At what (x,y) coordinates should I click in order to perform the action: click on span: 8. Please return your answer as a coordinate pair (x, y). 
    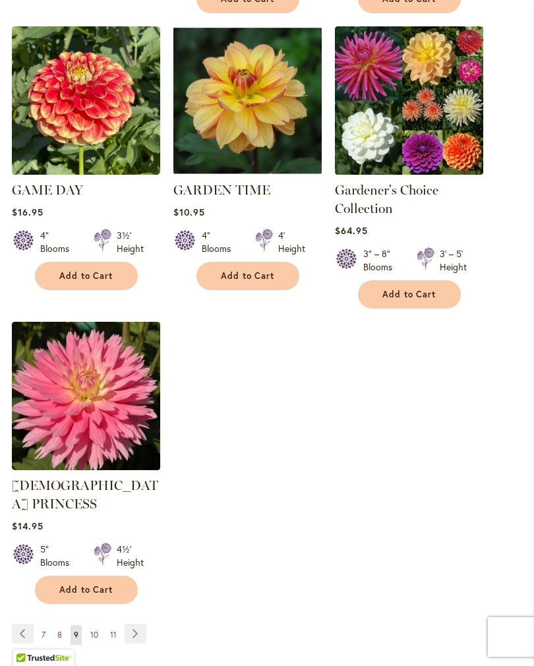
    Looking at the image, I should click on (59, 634).